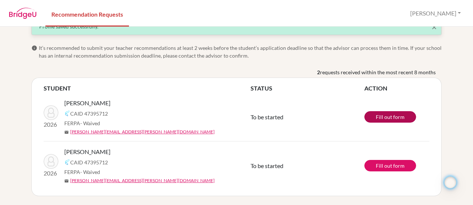 Image resolution: width=473 pixels, height=205 pixels. Describe the element at coordinates (34, 48) in the screenshot. I see `span: info` at that location.